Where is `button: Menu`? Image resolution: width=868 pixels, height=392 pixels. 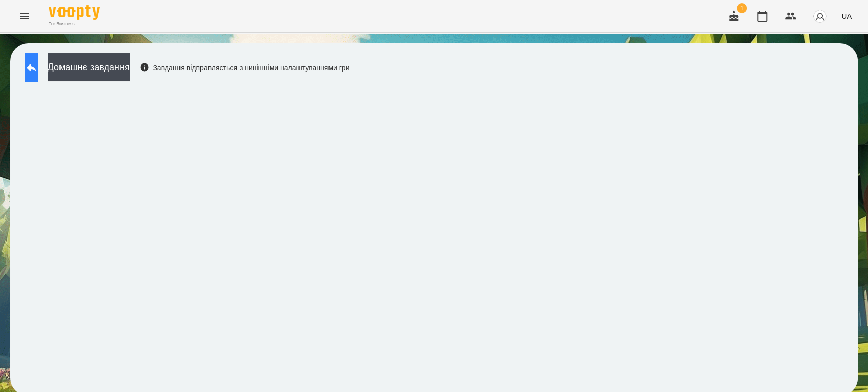 button: Menu is located at coordinates (25, 16).